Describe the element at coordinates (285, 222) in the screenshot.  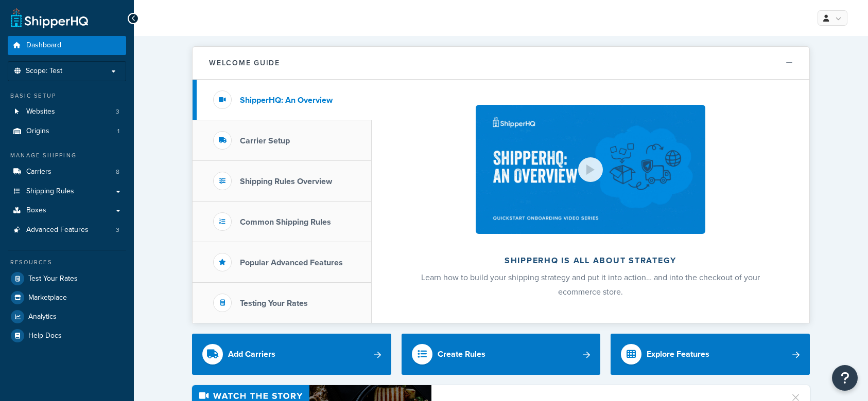
I see `h3: Common Shipping Rules` at that location.